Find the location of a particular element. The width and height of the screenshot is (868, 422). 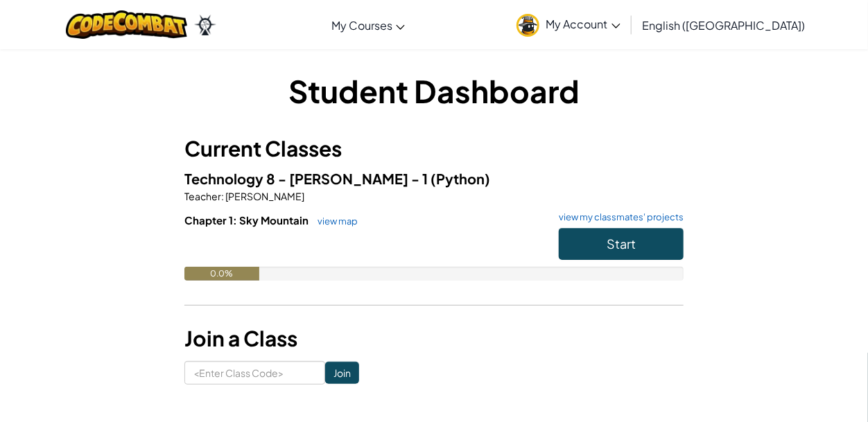

a: view my classmates' projects is located at coordinates (617, 217).